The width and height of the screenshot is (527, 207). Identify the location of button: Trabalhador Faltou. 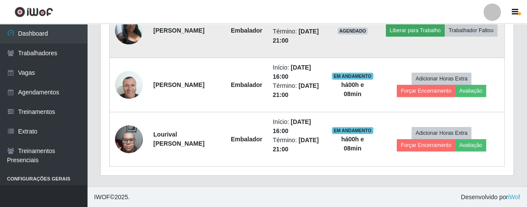
(471, 30).